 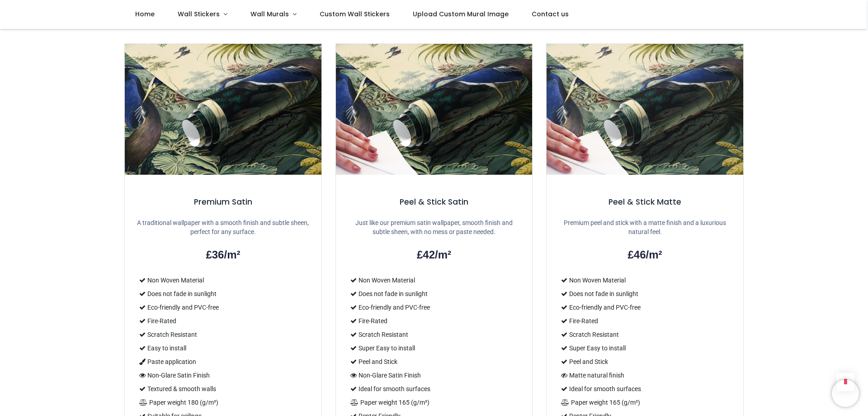 I want to click on h2: £46/m², so click(x=645, y=255).